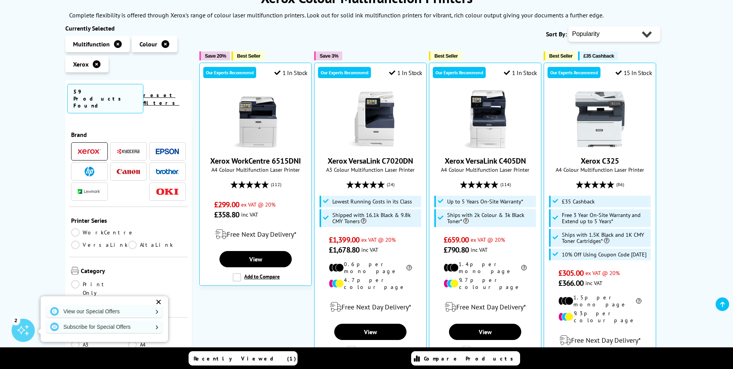  Describe the element at coordinates (600, 301) in the screenshot. I see `li: 1.5p per mono page` at that location.